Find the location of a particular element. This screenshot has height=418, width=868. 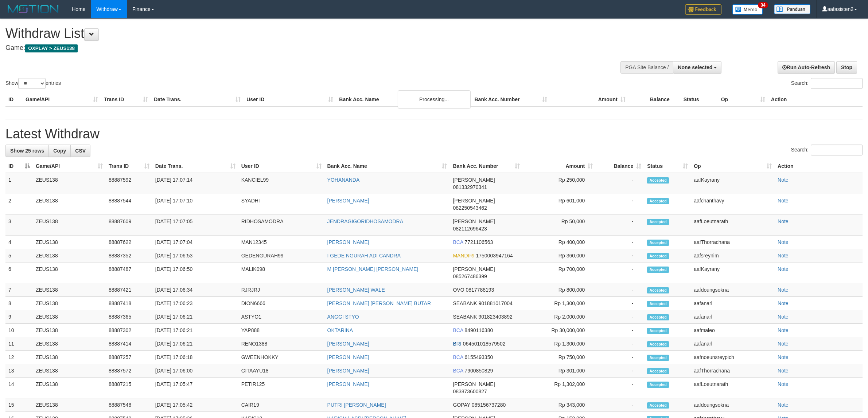

td: 5 is located at coordinates (19, 256).